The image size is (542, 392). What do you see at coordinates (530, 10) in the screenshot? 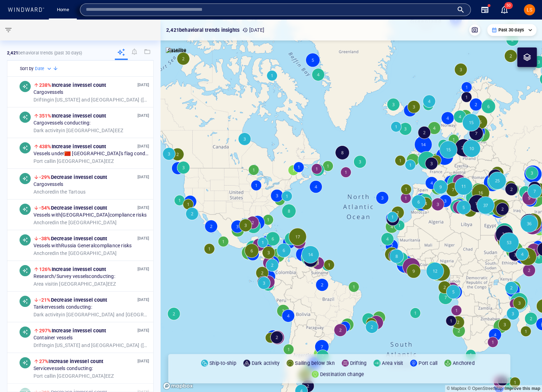
I see `button: LS` at bounding box center [530, 10].